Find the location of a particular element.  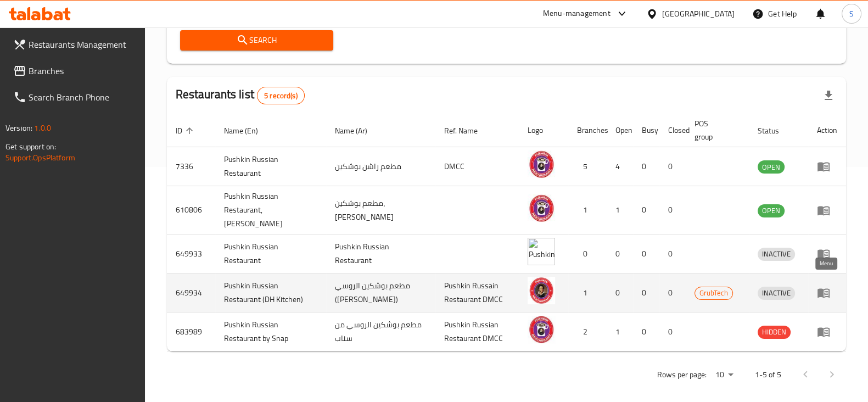

span: POS group is located at coordinates (715, 130).